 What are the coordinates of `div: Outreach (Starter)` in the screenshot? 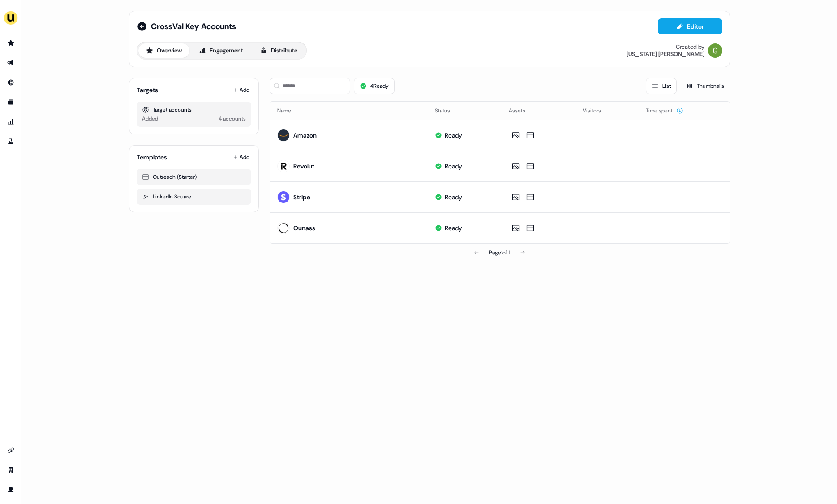 It's located at (194, 177).